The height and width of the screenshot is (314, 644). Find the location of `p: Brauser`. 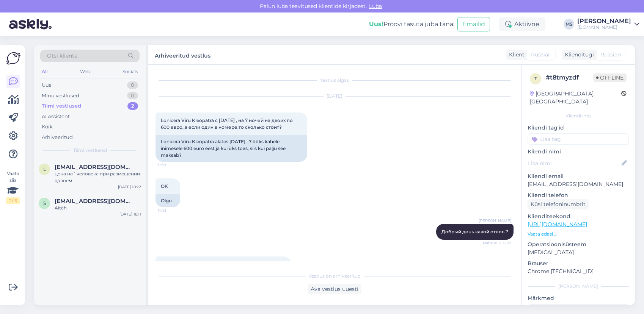

p: Brauser is located at coordinates (578, 263).